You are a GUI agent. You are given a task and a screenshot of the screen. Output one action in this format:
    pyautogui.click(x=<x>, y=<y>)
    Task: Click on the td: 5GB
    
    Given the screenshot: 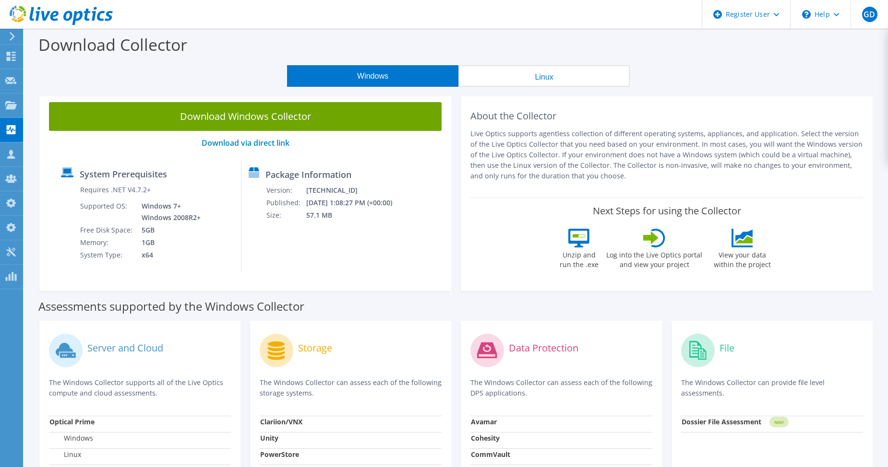 What is the action you would take?
    pyautogui.click(x=168, y=230)
    